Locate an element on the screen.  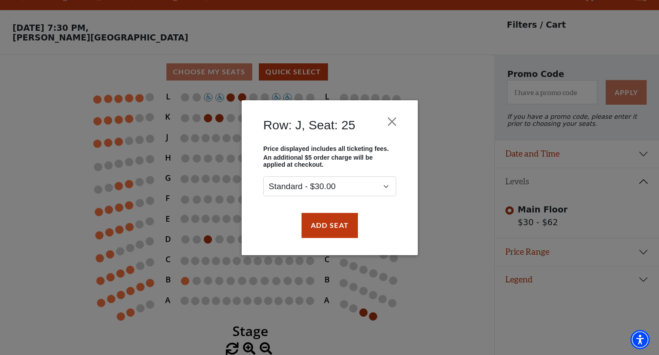
h4: Row: J, Seat: 25 is located at coordinates (309, 125).